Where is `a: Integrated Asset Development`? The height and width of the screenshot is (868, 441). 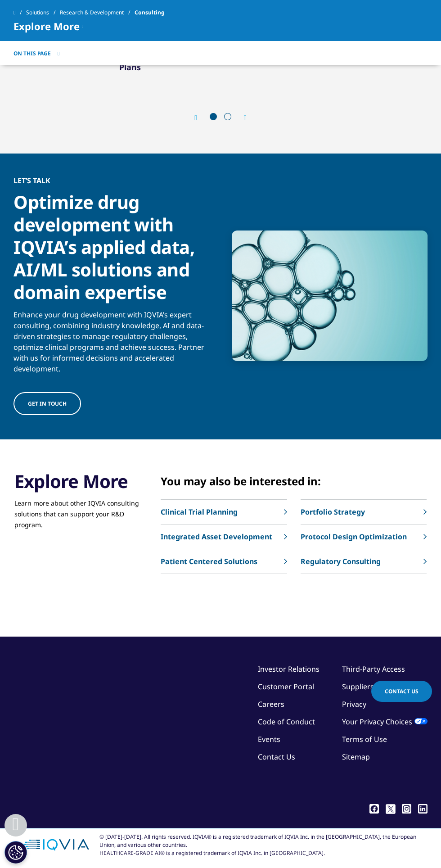 a: Integrated Asset Development is located at coordinates (224, 537).